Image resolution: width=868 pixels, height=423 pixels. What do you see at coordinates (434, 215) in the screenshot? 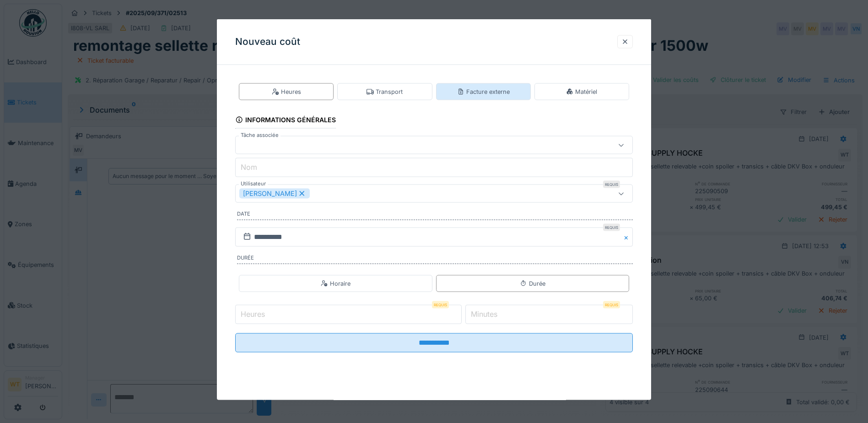
I see `label: Date` at bounding box center [434, 215].